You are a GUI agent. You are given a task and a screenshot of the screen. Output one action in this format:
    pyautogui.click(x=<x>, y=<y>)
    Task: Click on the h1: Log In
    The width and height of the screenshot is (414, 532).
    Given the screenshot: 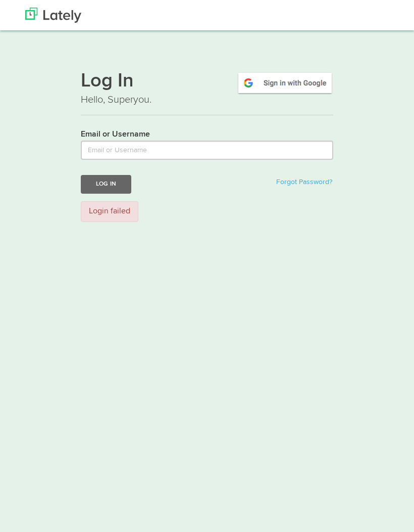 What is the action you would take?
    pyautogui.click(x=207, y=82)
    